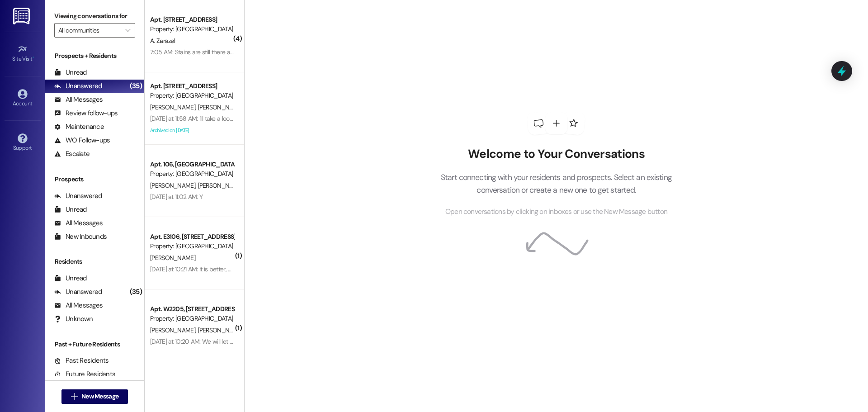 Image resolution: width=868 pixels, height=412 pixels. Describe the element at coordinates (89, 31) in the screenshot. I see `input: All communities` at that location.